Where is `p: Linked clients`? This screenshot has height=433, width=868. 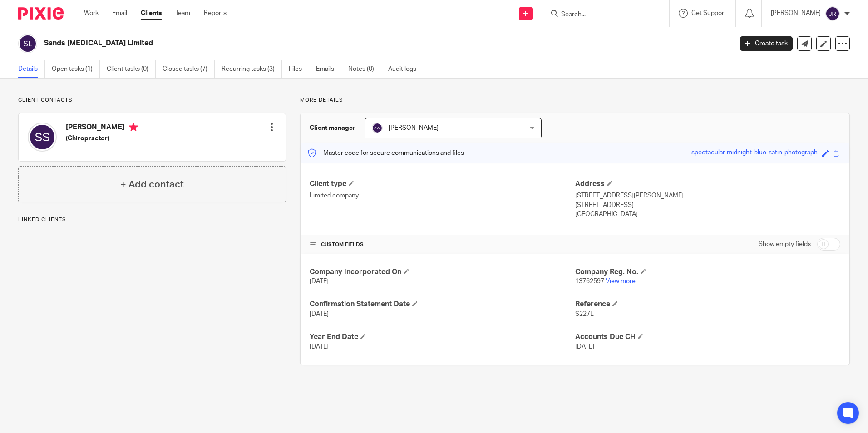 p: Linked clients is located at coordinates (152, 220).